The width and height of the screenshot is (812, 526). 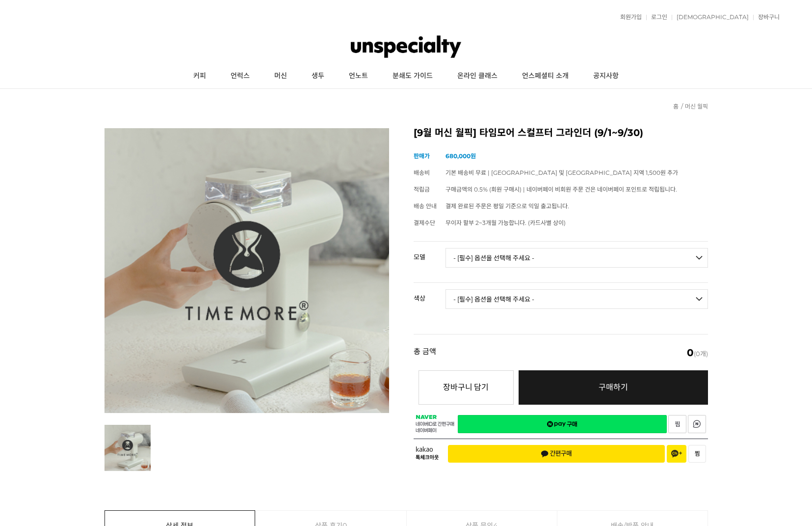 What do you see at coordinates (691, 352) in the screenshot?
I see `em: 0` at bounding box center [691, 352].